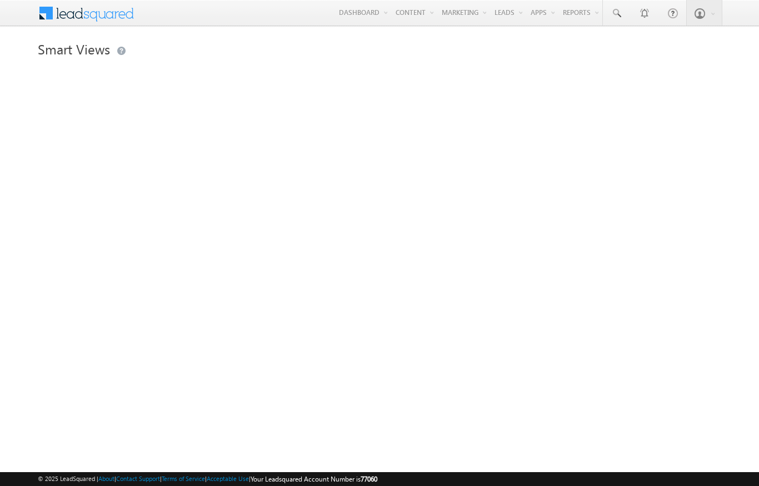 The height and width of the screenshot is (486, 759). What do you see at coordinates (369, 479) in the screenshot?
I see `span: 77060` at bounding box center [369, 479].